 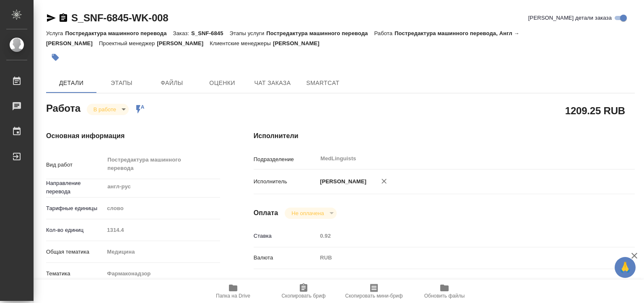 I want to click on h4: Основная информация, so click(x=133, y=136).